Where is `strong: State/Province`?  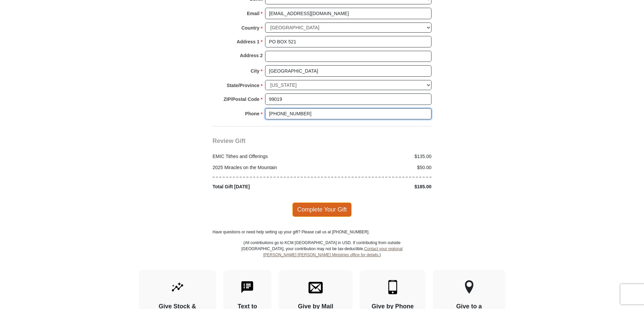
strong: State/Province is located at coordinates (243, 86).